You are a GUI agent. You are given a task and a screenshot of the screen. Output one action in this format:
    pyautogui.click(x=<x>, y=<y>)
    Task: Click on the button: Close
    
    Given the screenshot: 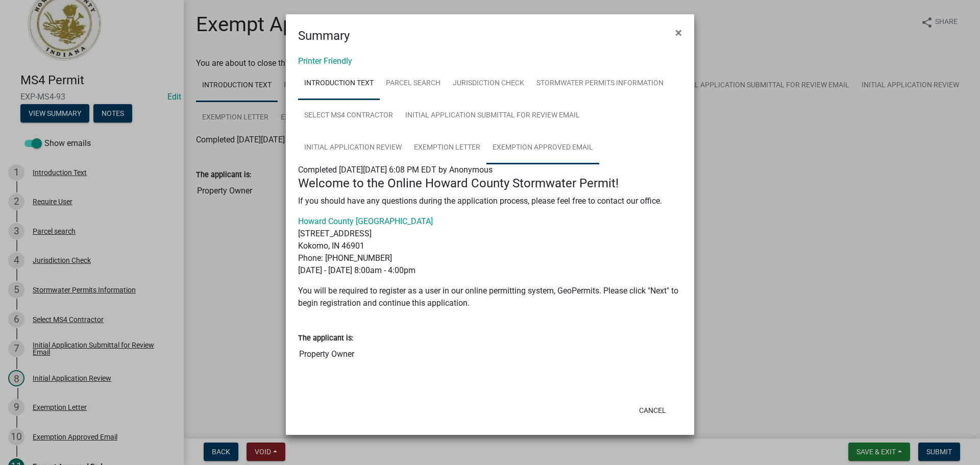 What is the action you would take?
    pyautogui.click(x=678, y=32)
    